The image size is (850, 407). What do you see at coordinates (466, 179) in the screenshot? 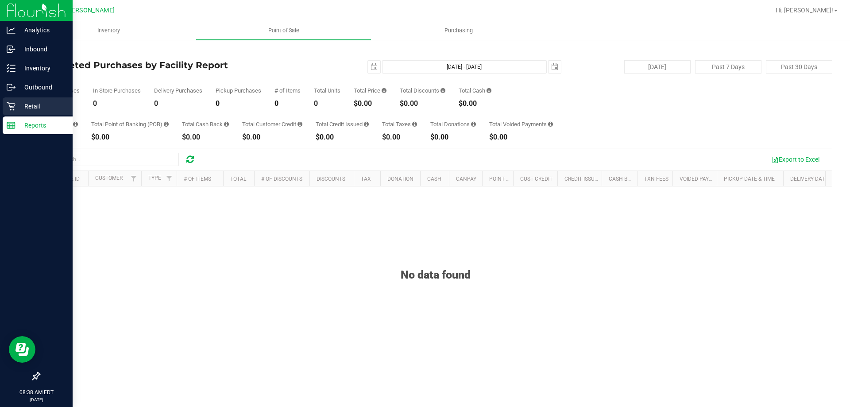
I see `a: CanPay` at bounding box center [466, 179].